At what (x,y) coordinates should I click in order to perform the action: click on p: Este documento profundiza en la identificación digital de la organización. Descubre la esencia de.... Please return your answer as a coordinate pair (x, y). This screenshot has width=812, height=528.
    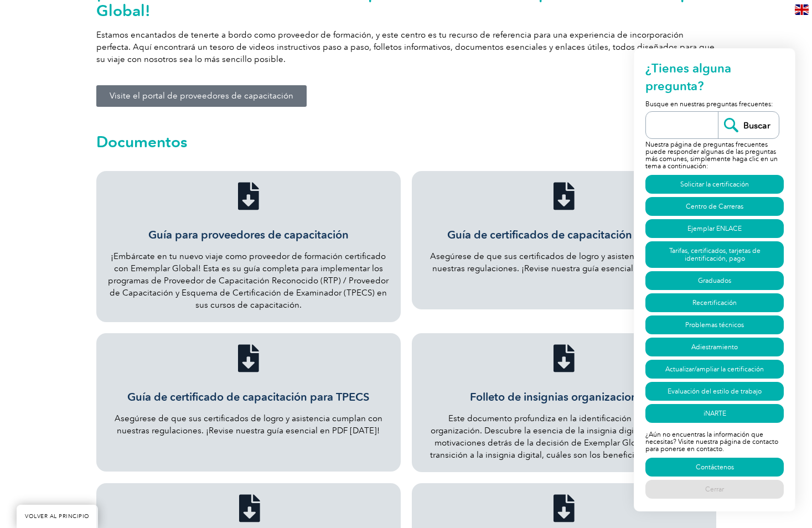
    Looking at the image, I should click on (564, 437).